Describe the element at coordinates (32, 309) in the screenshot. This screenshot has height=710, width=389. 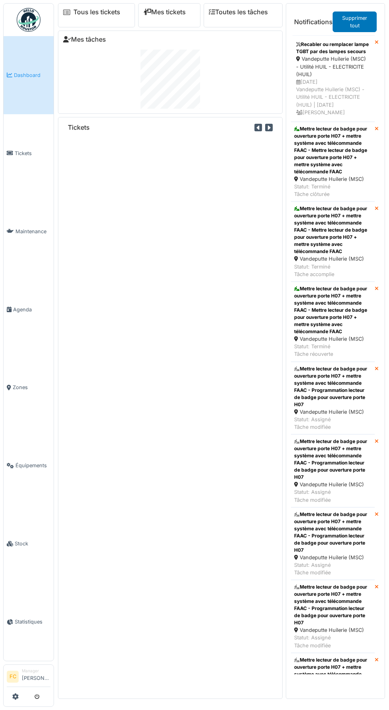
I see `span: Agenda` at that location.